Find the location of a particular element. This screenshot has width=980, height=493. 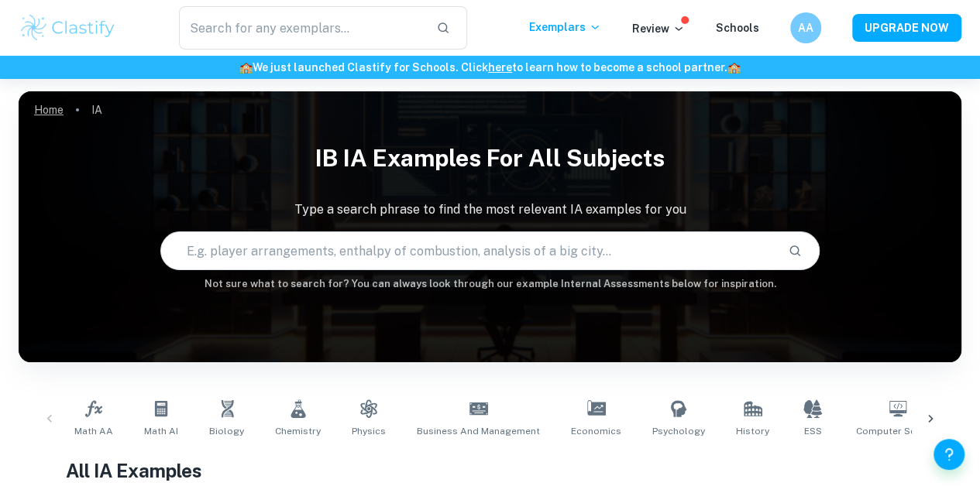

a: here is located at coordinates (499, 67).